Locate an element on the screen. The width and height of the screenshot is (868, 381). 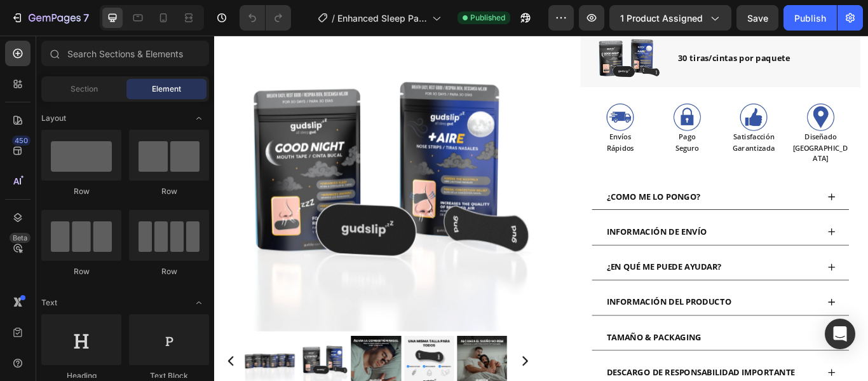
div: 450 is located at coordinates (21, 141).